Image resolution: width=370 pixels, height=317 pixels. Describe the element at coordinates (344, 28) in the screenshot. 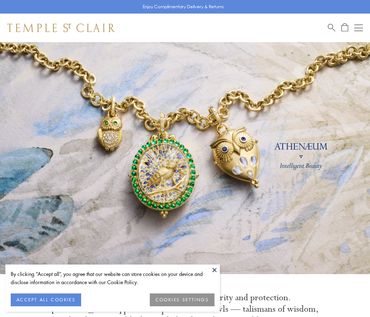

I see `a: Open Shopping Bag` at that location.